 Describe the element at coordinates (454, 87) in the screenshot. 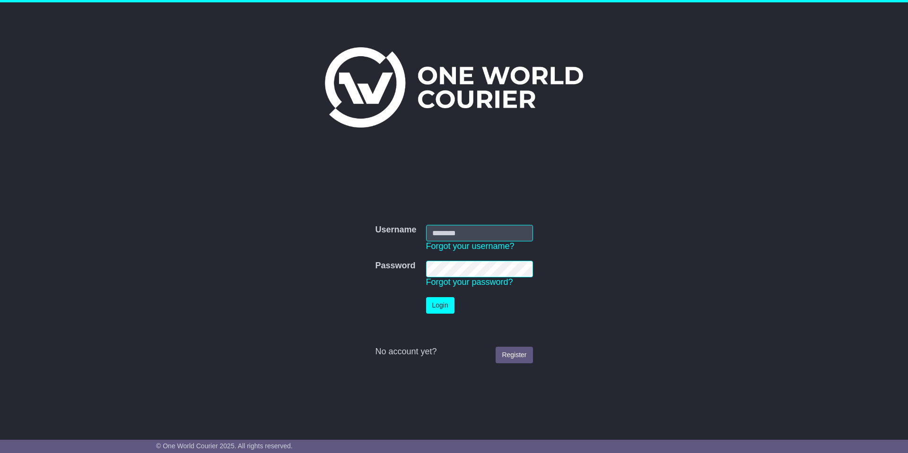

I see `img: One World` at that location.